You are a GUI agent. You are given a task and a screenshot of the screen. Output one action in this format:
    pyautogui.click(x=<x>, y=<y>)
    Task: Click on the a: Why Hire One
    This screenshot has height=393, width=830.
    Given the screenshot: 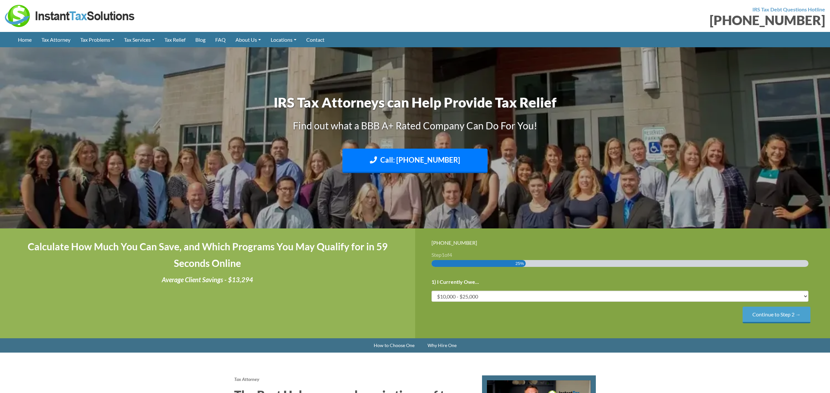 What is the action you would take?
    pyautogui.click(x=442, y=346)
    